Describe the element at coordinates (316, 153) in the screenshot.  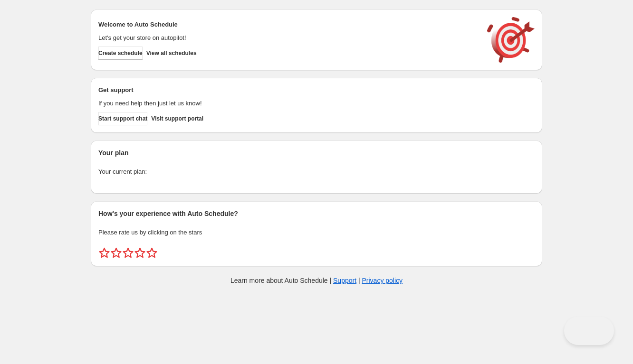
I see `h2: Your plan` at that location.